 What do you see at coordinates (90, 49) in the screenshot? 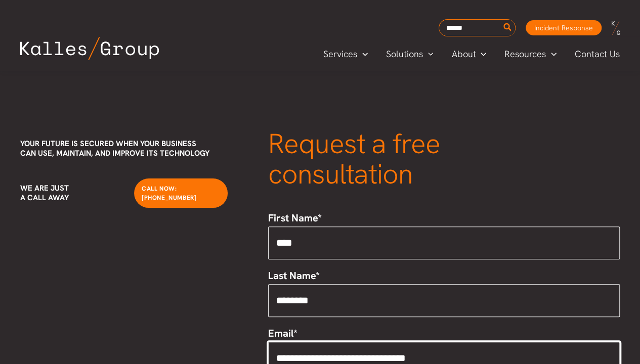
I see `img: Kalles Group` at bounding box center [90, 49].